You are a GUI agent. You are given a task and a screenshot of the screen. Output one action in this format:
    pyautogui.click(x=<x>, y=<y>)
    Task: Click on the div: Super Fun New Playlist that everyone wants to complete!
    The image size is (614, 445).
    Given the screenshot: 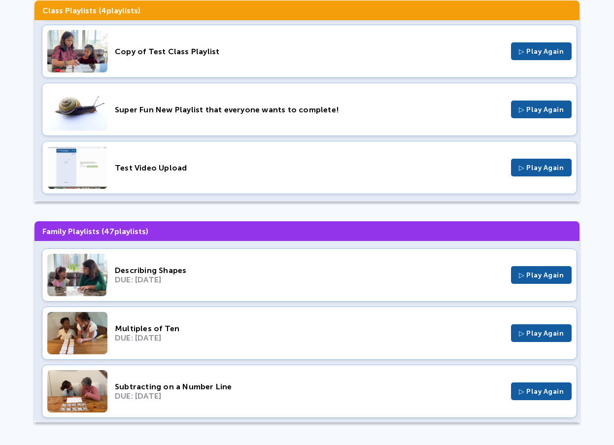 What is the action you would take?
    pyautogui.click(x=309, y=109)
    